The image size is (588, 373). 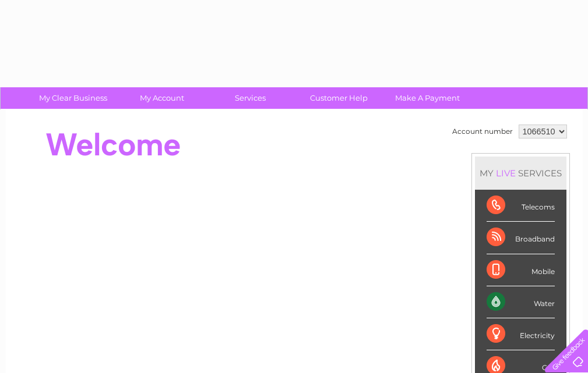 I want to click on a: My Account, so click(x=161, y=97).